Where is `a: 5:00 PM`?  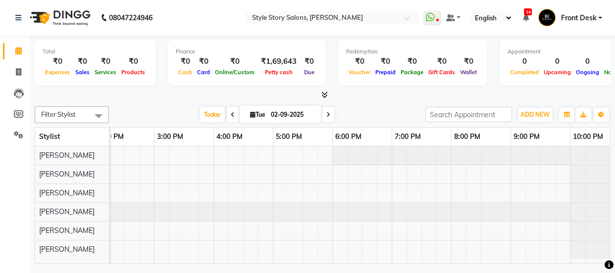 a: 5:00 PM is located at coordinates (289, 137).